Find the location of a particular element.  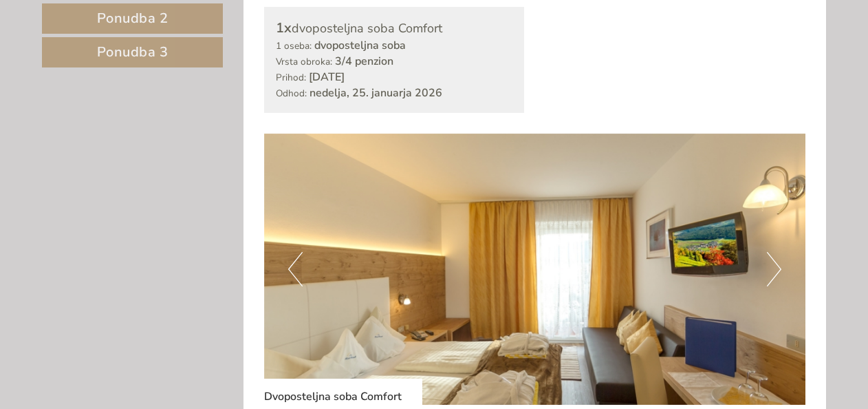

div: Dvoposteljna soba Comfort is located at coordinates (344, 392).